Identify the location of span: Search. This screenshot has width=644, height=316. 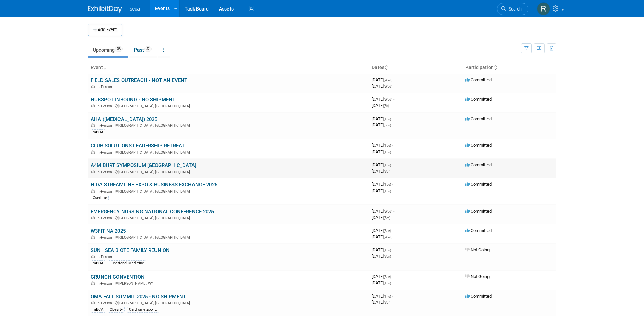
(514, 9).